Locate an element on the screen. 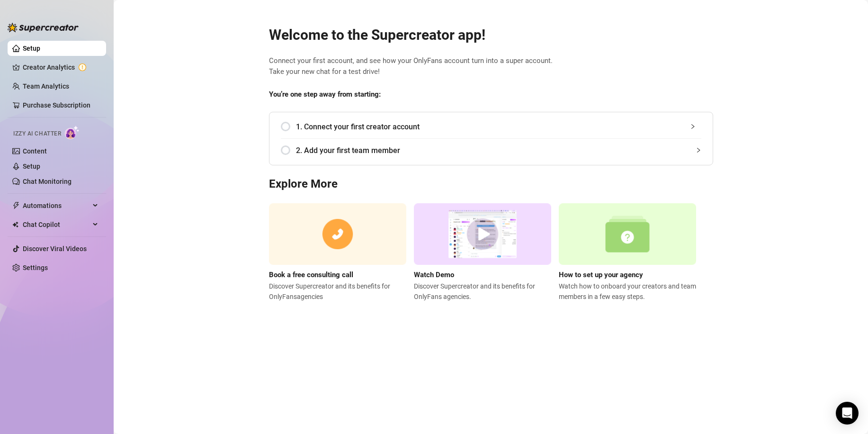  span: 1. Connect your first creator account is located at coordinates (499, 127).